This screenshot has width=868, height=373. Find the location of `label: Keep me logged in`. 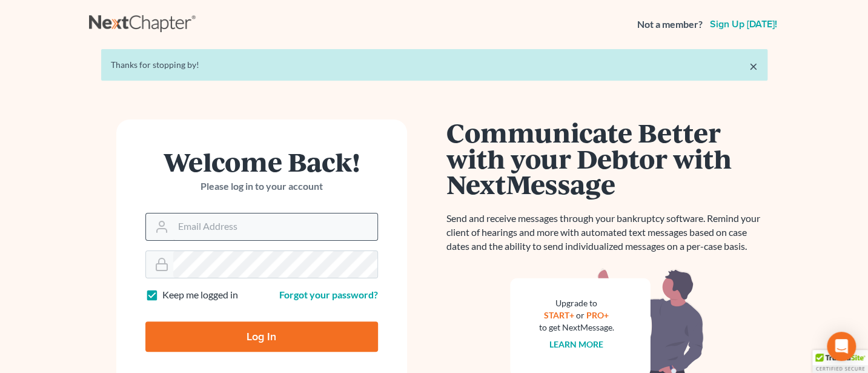

label: Keep me logged in is located at coordinates (200, 295).